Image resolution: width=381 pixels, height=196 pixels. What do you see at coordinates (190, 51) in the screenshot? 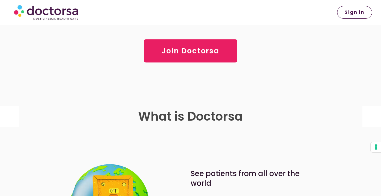
I see `a: Join Doctorsa` at bounding box center [190, 51].